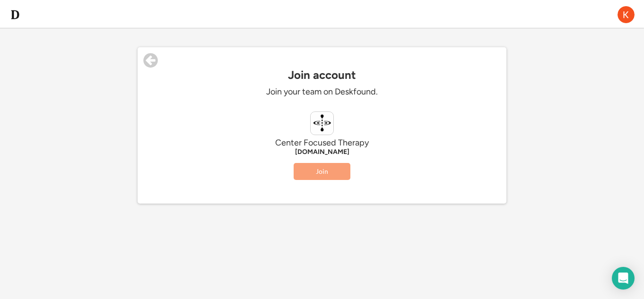 The width and height of the screenshot is (644, 299). What do you see at coordinates (322, 123) in the screenshot?
I see `img: centerfocusedtherapy.com` at bounding box center [322, 123].